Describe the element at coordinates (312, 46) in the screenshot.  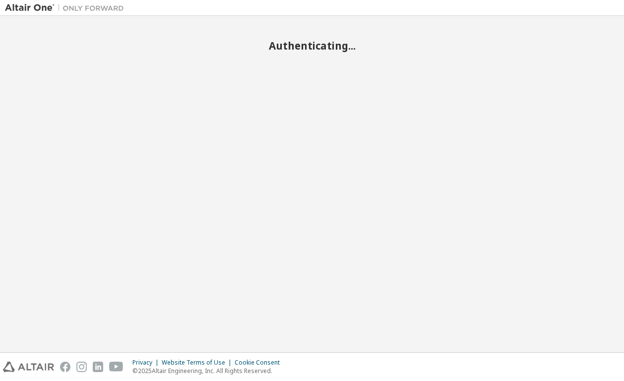
I see `h2: Authenticating...` at that location.